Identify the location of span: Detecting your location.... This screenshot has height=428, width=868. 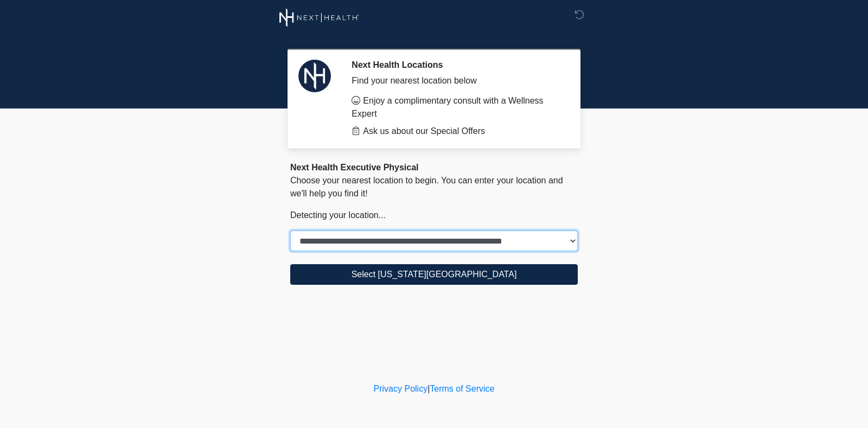
(338, 214).